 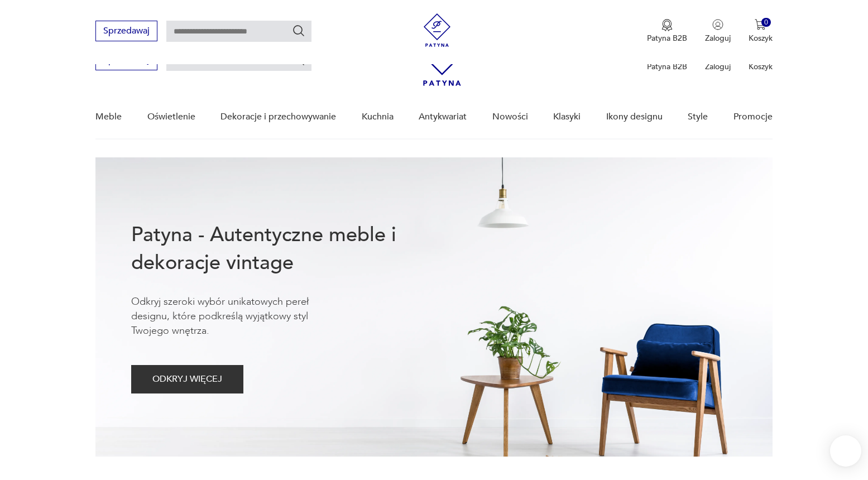 What do you see at coordinates (718, 24) in the screenshot?
I see `img: Ikonka użytkownika` at bounding box center [718, 24].